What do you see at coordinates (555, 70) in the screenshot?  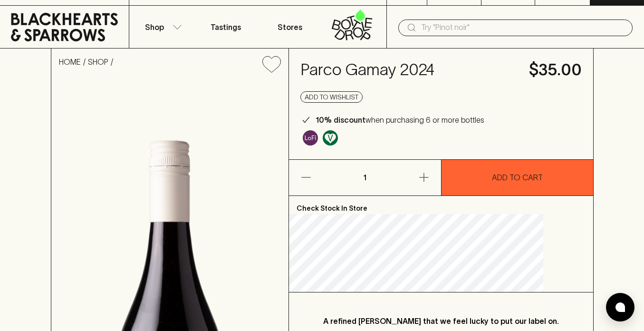 I see `h4: $35.00` at bounding box center [555, 70].